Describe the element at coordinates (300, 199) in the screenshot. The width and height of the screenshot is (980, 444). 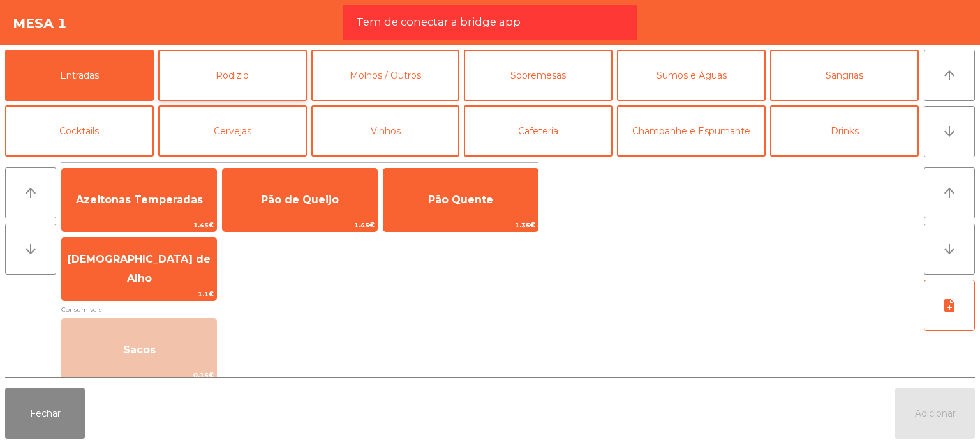
I see `span: Pão de Queijo` at that location.